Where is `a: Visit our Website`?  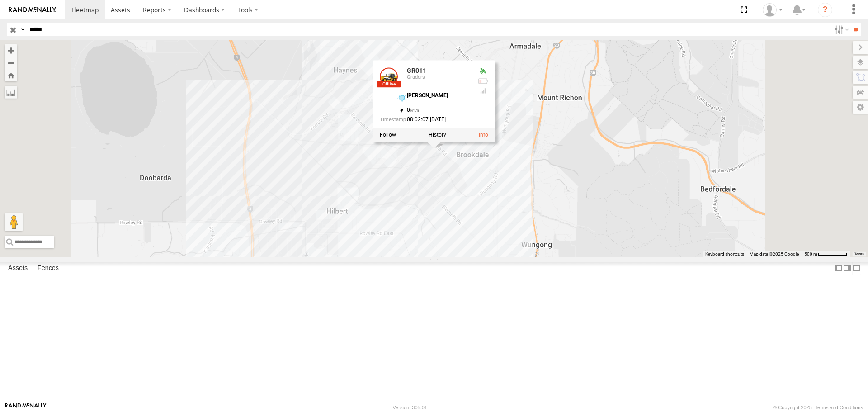 a: Visit our Website is located at coordinates (26, 408).